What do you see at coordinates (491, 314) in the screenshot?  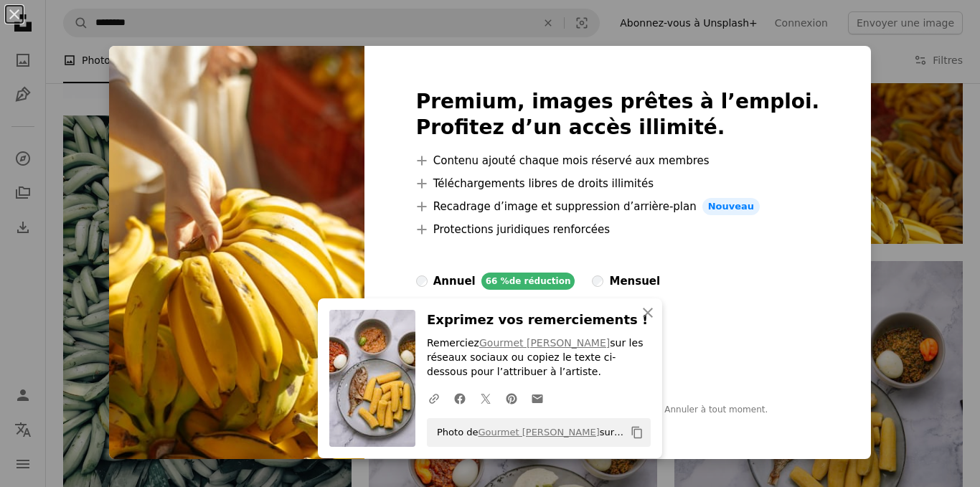 I see `div: 4 $` at bounding box center [491, 314].